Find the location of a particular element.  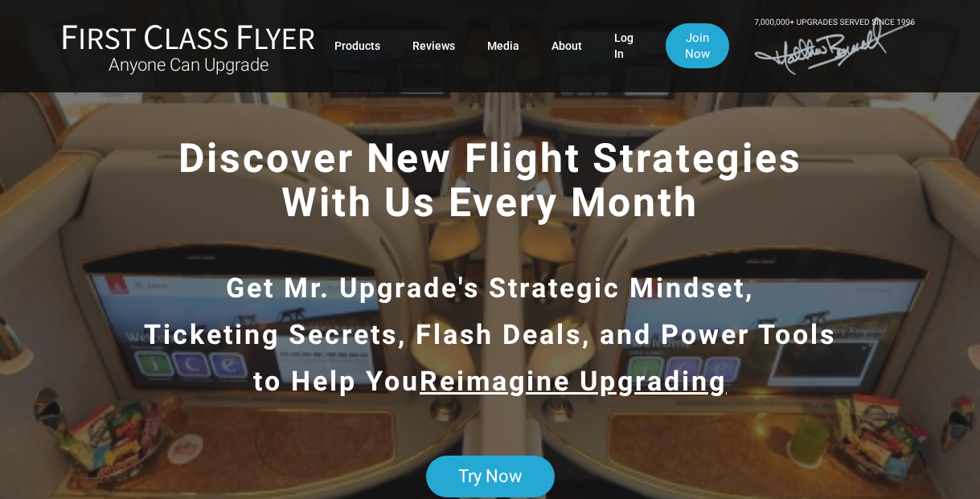

a: Reviews is located at coordinates (433, 46).